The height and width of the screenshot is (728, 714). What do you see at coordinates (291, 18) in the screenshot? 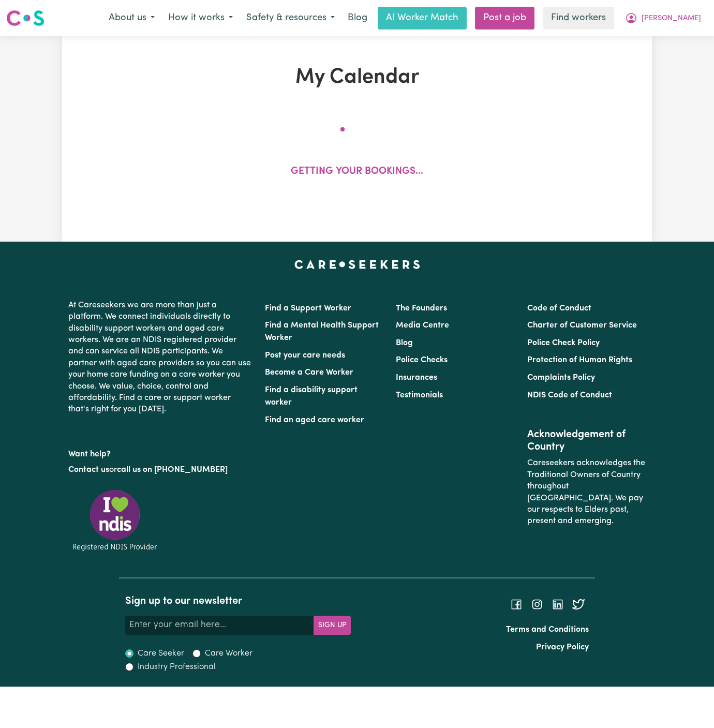
I see `button: Safety & resources` at bounding box center [291, 18].